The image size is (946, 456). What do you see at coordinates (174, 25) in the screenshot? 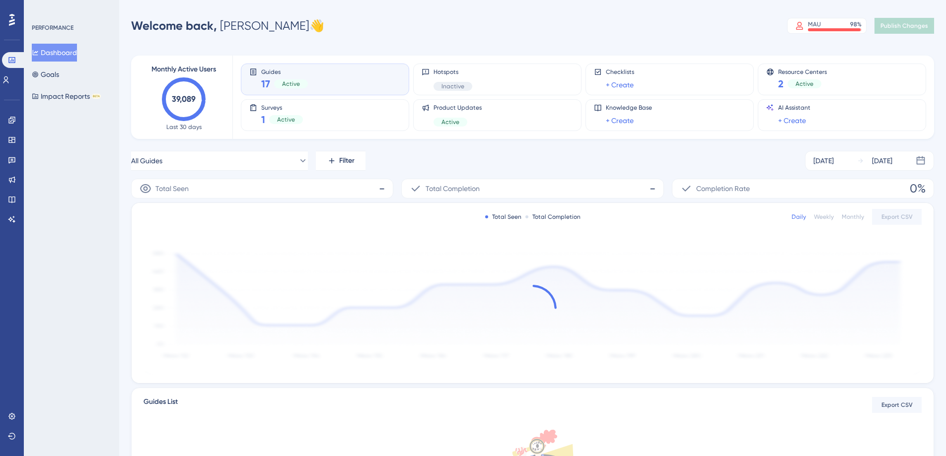
I see `span: Welcome back,` at bounding box center [174, 25].